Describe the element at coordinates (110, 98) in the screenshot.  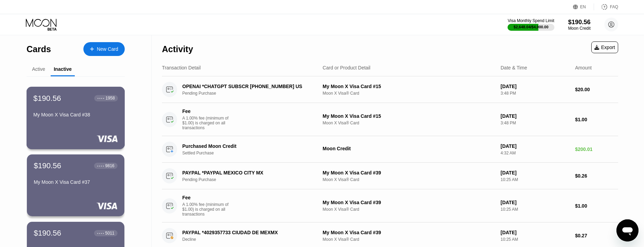
I see `div: 1958` at that location.